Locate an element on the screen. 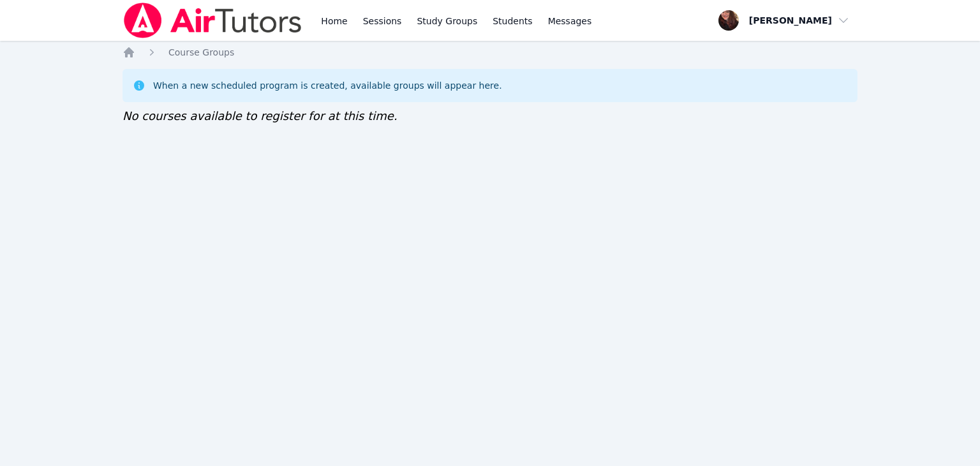  nav: Breadcrumb is located at coordinates (490, 52).